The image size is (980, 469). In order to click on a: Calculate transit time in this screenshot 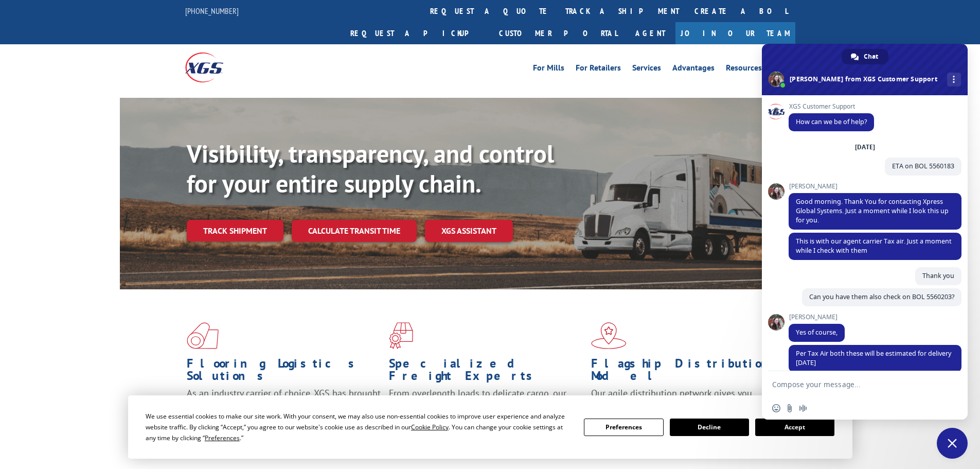, I will do `click(355, 230)`.